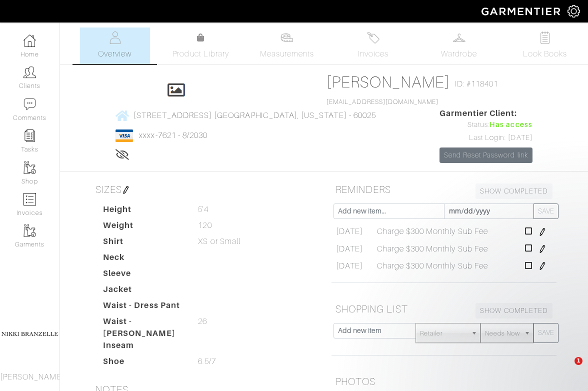 The image size is (588, 391). I want to click on dt: Shirt, so click(143, 244).